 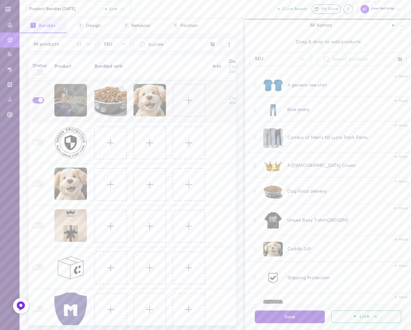 I want to click on button: Choose discount, so click(x=237, y=101).